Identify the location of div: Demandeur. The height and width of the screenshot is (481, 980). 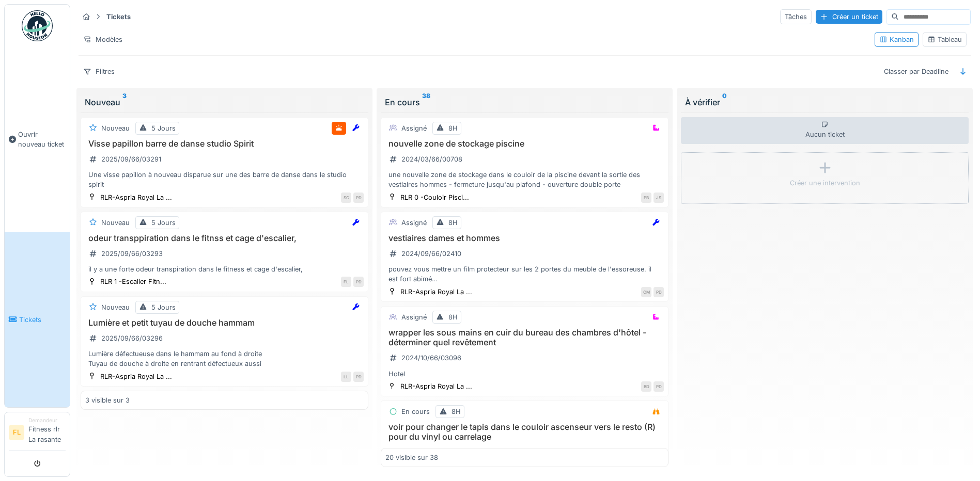
(47, 420).